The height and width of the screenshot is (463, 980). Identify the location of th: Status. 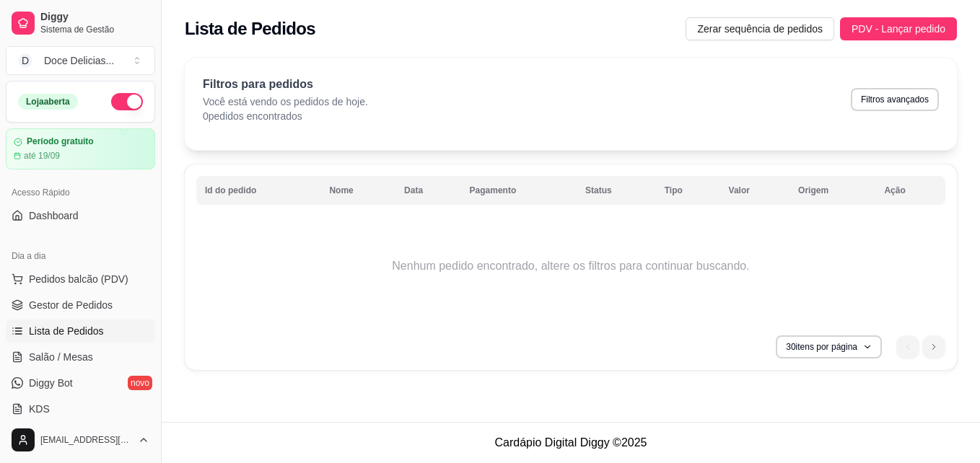
(616, 191).